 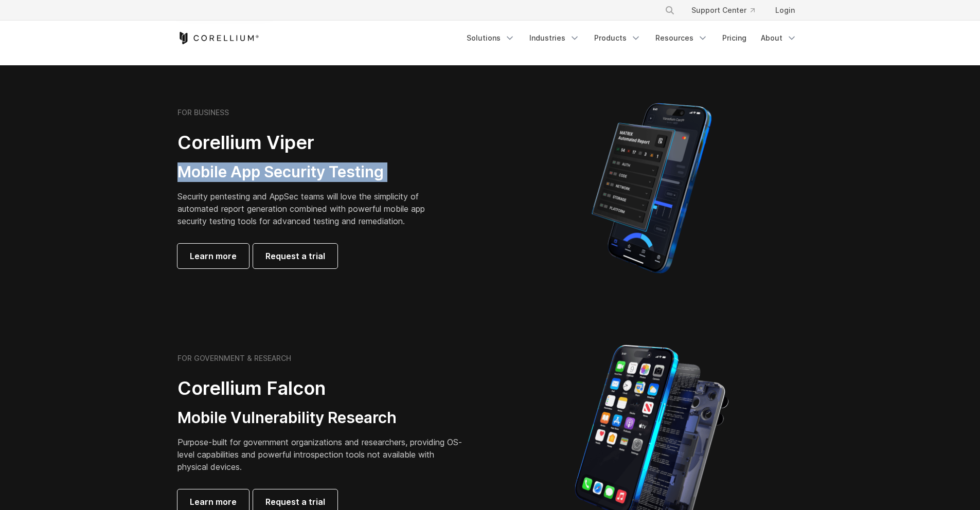 I want to click on h2: Corellium Viper, so click(x=309, y=142).